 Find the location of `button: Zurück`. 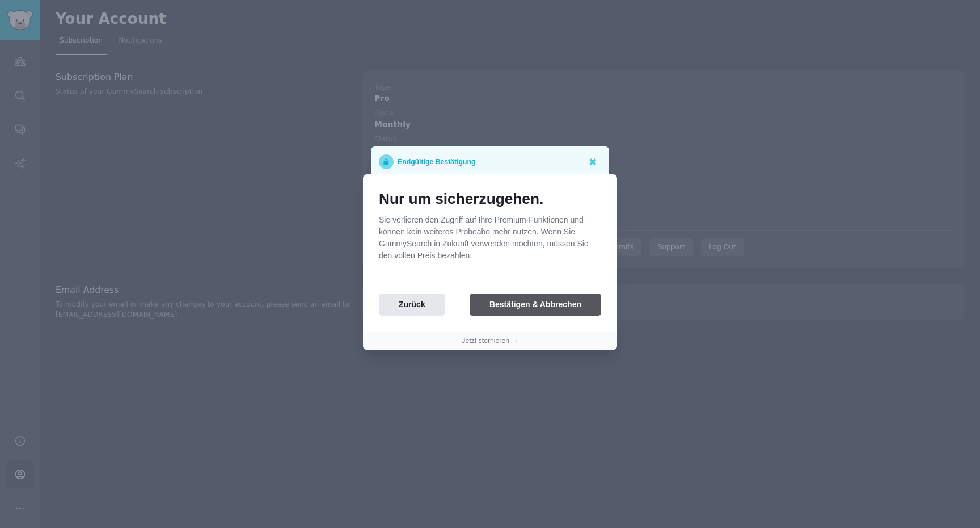

button: Zurück is located at coordinates (412, 304).